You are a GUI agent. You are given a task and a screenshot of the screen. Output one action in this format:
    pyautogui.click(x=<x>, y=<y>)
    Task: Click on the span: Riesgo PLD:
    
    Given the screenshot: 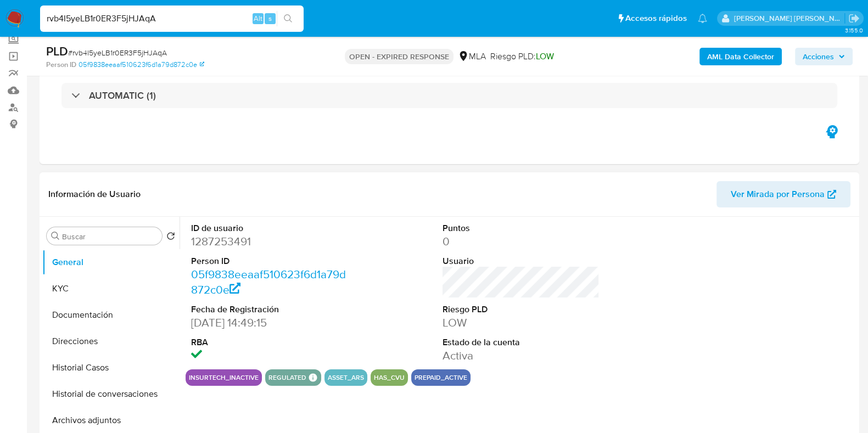 What is the action you would take?
    pyautogui.click(x=522, y=57)
    